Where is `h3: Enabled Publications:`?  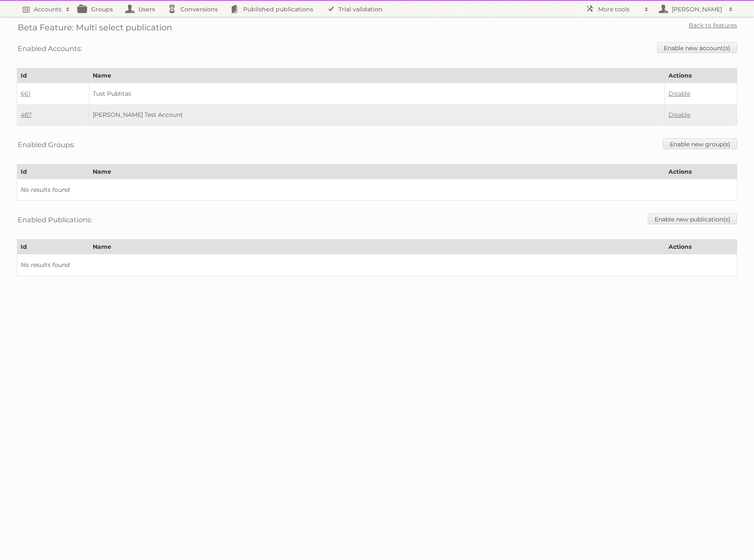
h3: Enabled Publications: is located at coordinates (55, 220).